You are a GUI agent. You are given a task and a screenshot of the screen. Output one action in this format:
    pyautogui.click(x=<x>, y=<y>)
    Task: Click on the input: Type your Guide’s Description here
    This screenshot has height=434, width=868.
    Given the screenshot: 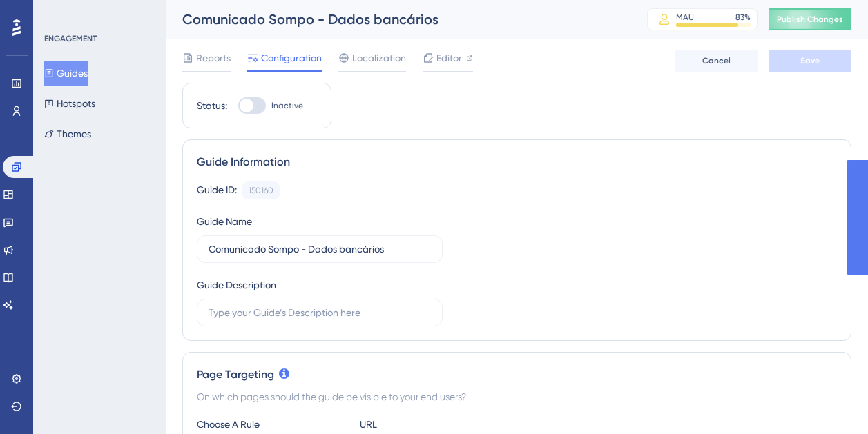 What is the action you would take?
    pyautogui.click(x=320, y=313)
    